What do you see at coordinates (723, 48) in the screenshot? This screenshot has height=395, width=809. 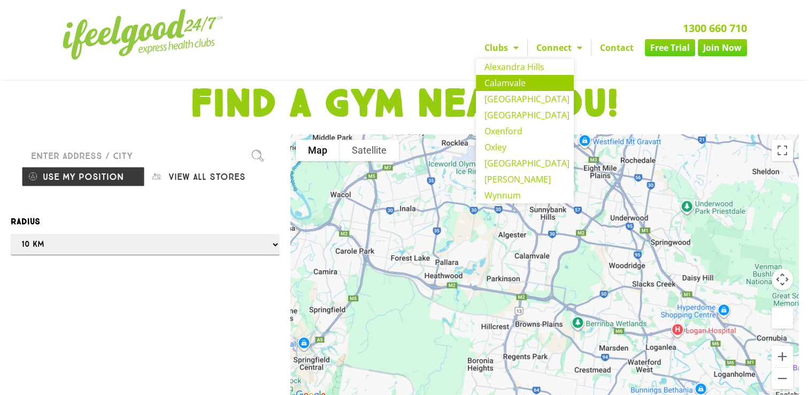 I see `a: Join Now` at bounding box center [723, 48].